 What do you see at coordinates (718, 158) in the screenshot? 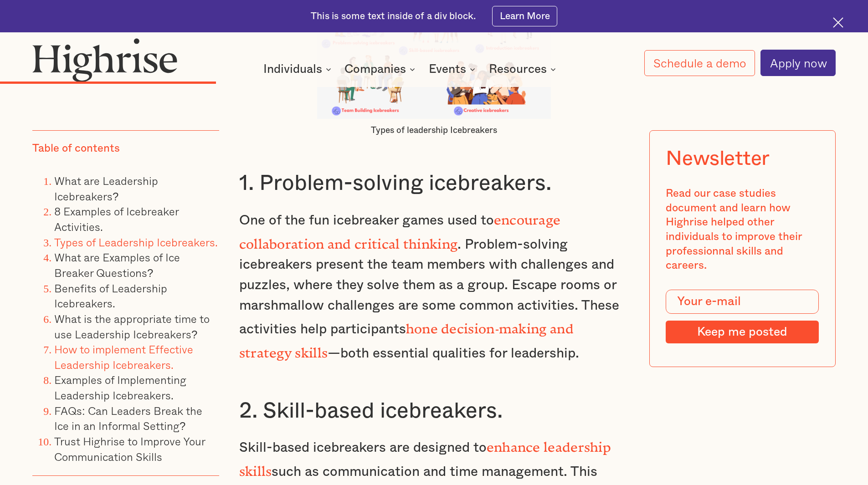
I see `div: Newsletter` at bounding box center [718, 158].